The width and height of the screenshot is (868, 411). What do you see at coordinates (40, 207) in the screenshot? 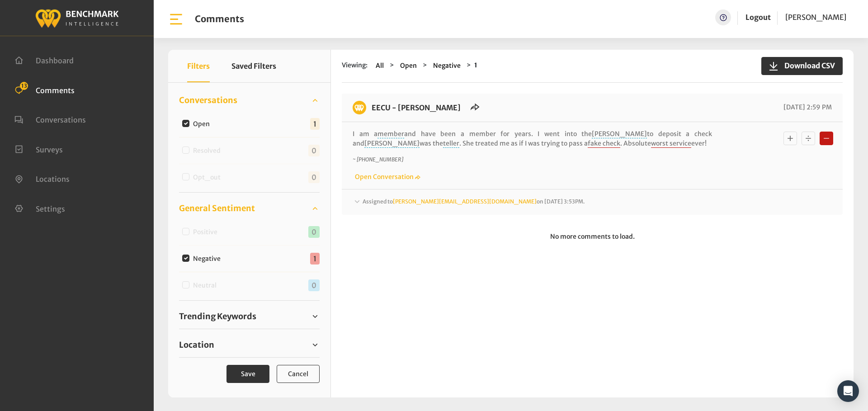
I see `a: Settings` at bounding box center [40, 207].